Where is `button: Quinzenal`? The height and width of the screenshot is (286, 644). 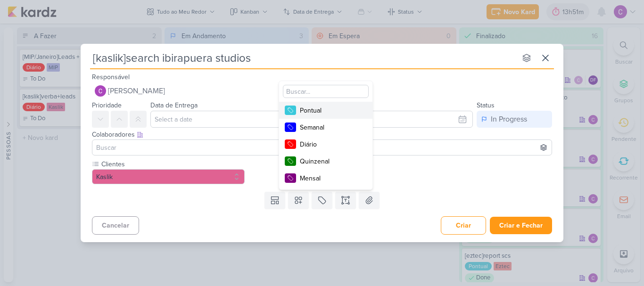 button: Quinzenal is located at coordinates (326, 161).